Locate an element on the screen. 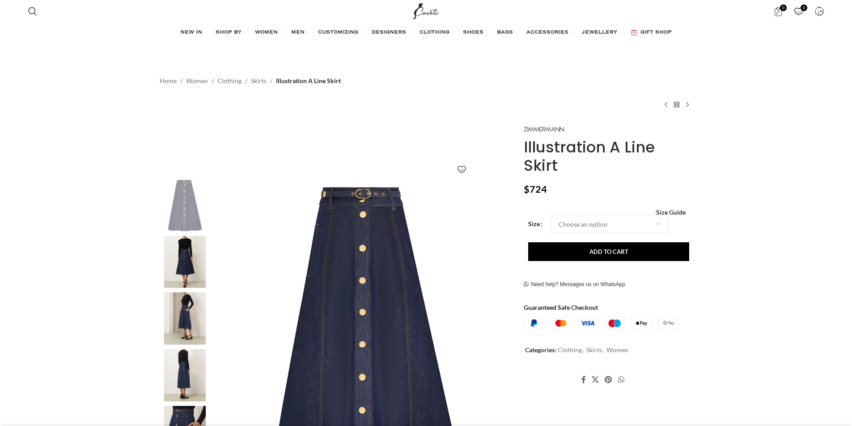 The width and height of the screenshot is (852, 426). span: JEWELLERY is located at coordinates (600, 33).